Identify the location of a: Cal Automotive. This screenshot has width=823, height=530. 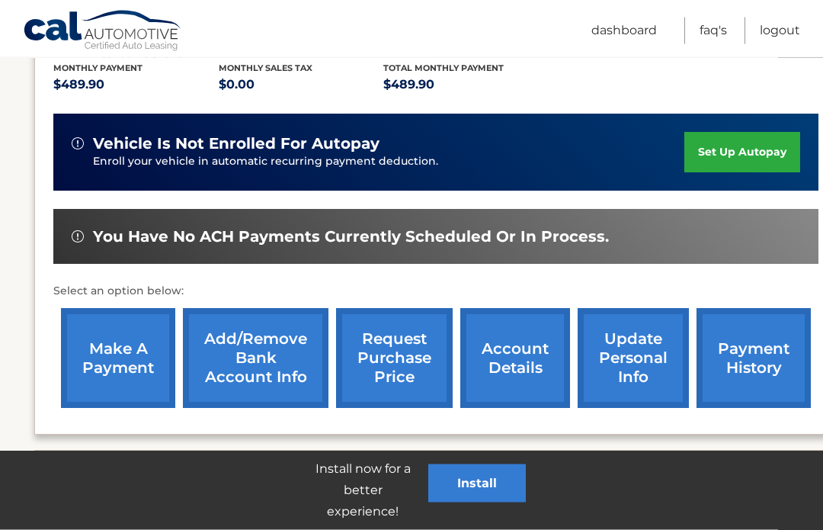
(103, 32).